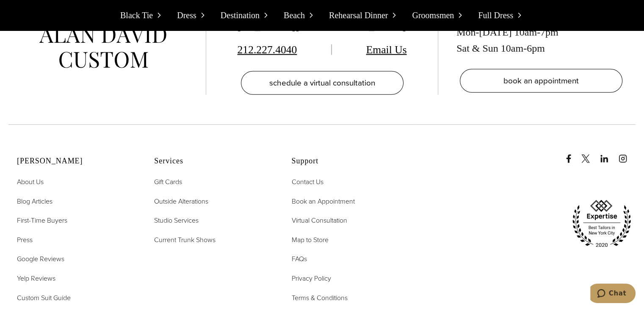 The image size is (644, 309). What do you see at coordinates (495, 15) in the screenshot?
I see `span: Full Dress` at bounding box center [495, 15].